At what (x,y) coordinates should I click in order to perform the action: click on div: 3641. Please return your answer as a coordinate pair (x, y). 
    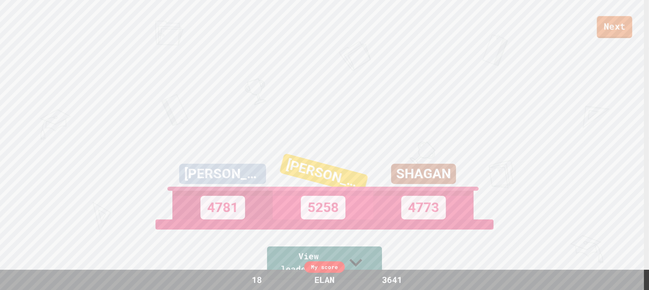
    Looking at the image, I should click on (392, 280).